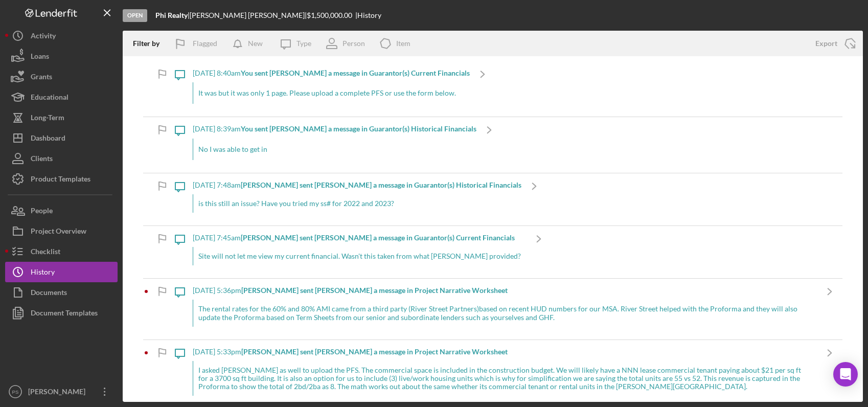 The image size is (868, 407). What do you see at coordinates (15, 392) in the screenshot?
I see `text: PS` at bounding box center [15, 392].